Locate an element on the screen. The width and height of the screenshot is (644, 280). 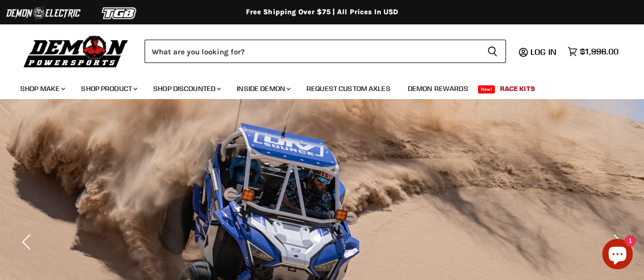
a: Request Custom Axles is located at coordinates (348, 88).